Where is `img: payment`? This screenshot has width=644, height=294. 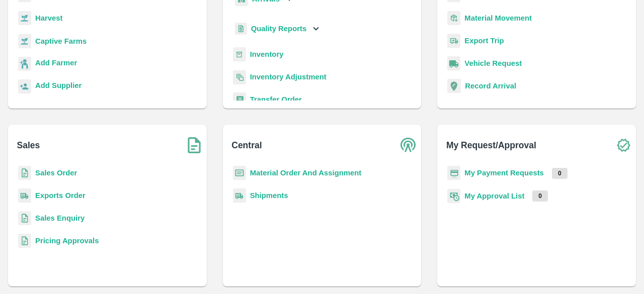
img: payment is located at coordinates (454, 173).